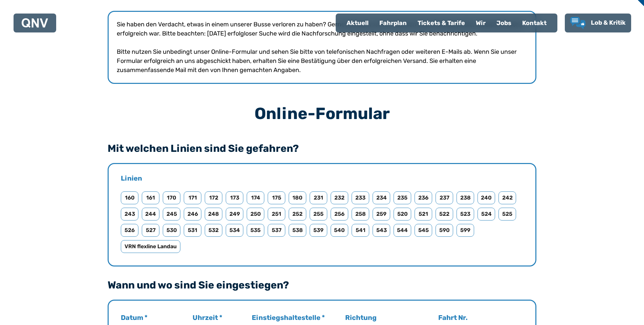 This screenshot has width=644, height=325. I want to click on div: Kontakt, so click(534, 23).